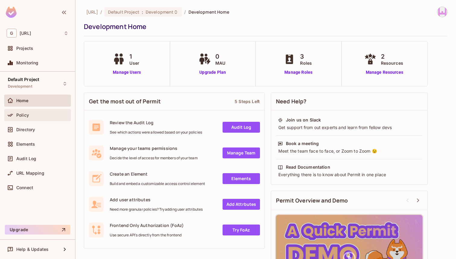  I want to click on div: Book a meeting, so click(302, 143).